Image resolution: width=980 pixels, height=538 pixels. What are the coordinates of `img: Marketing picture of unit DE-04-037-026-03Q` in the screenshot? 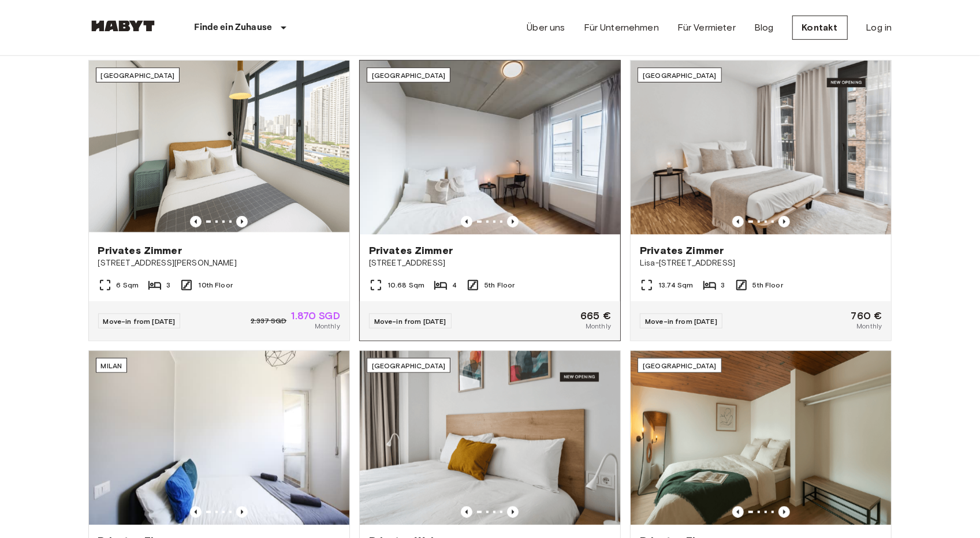 It's located at (489, 147).